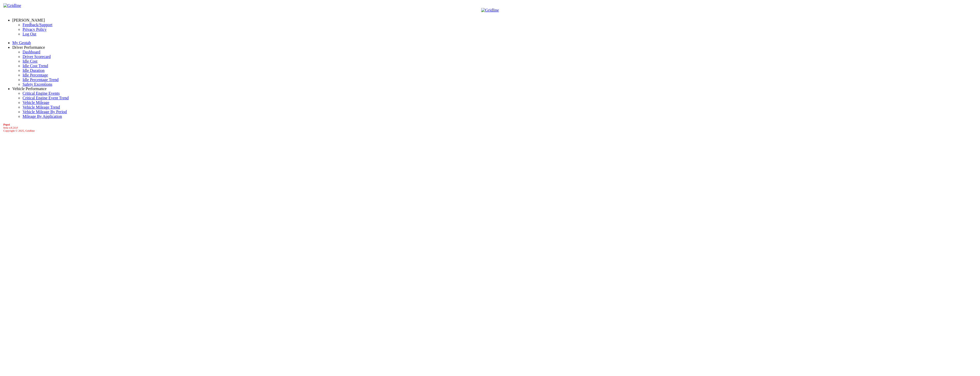 The height and width of the screenshot is (376, 980). Describe the element at coordinates (42, 116) in the screenshot. I see `a: Mileage By Application` at that location.